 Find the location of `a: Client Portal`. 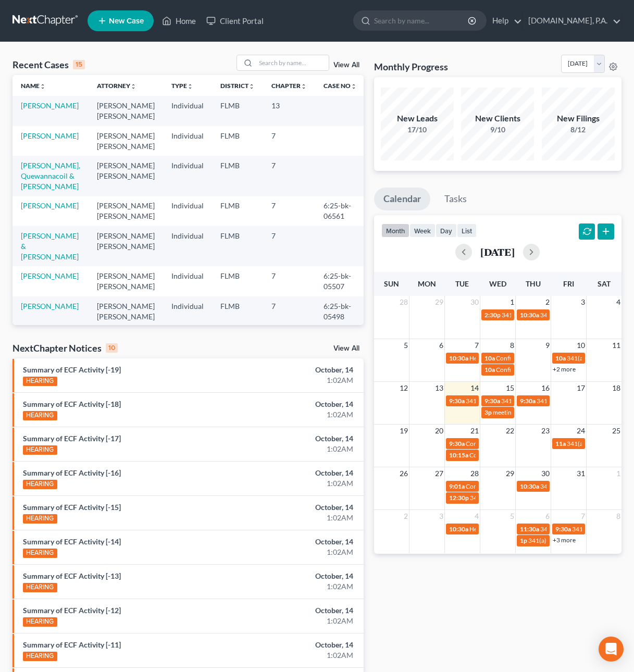

a: Client Portal is located at coordinates (235, 21).